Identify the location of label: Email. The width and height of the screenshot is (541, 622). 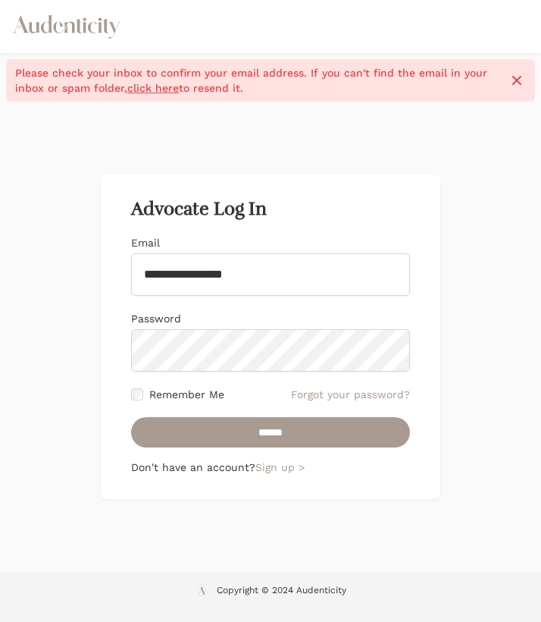
(146, 243).